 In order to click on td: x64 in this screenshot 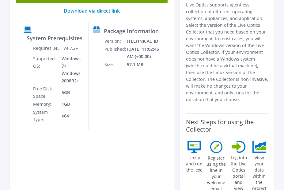, I will do `click(70, 116)`.